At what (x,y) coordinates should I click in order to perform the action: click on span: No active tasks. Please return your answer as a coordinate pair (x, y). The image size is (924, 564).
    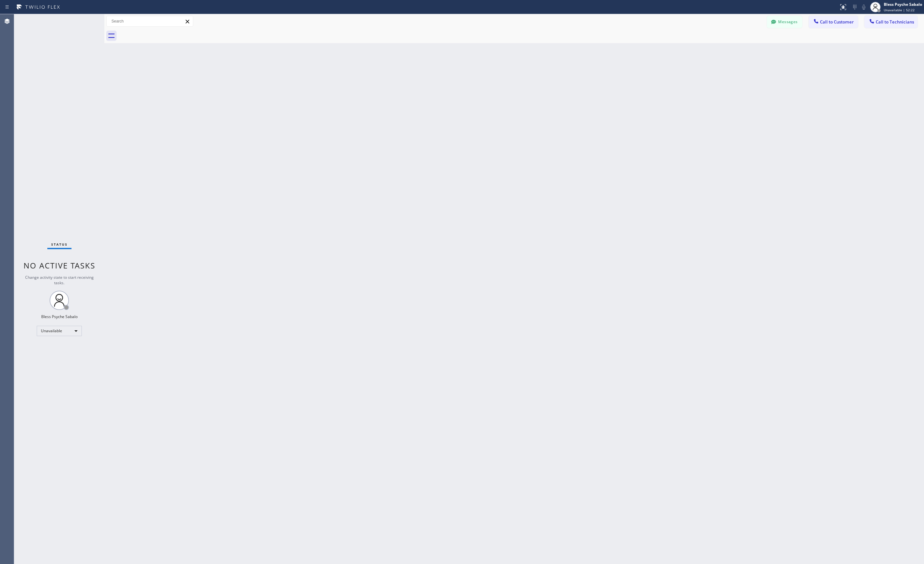
    Looking at the image, I should click on (59, 266).